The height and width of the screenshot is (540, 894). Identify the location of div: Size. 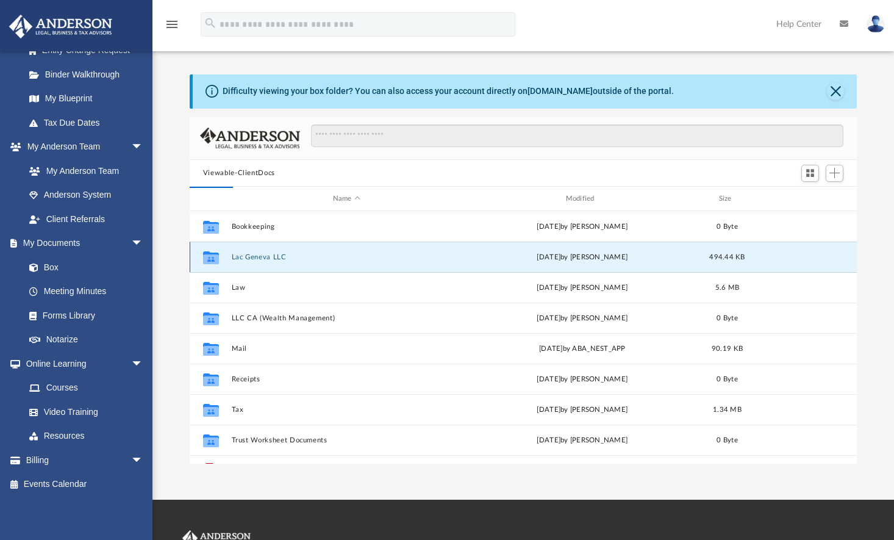
(727, 199).